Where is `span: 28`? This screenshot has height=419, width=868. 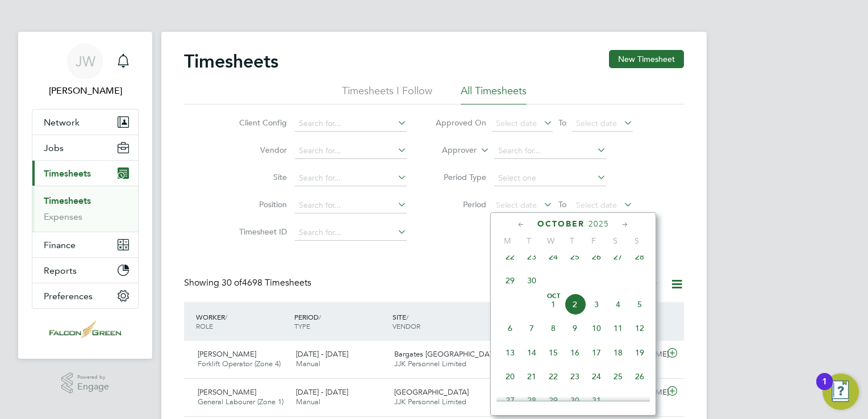 span: 28 is located at coordinates (532, 400).